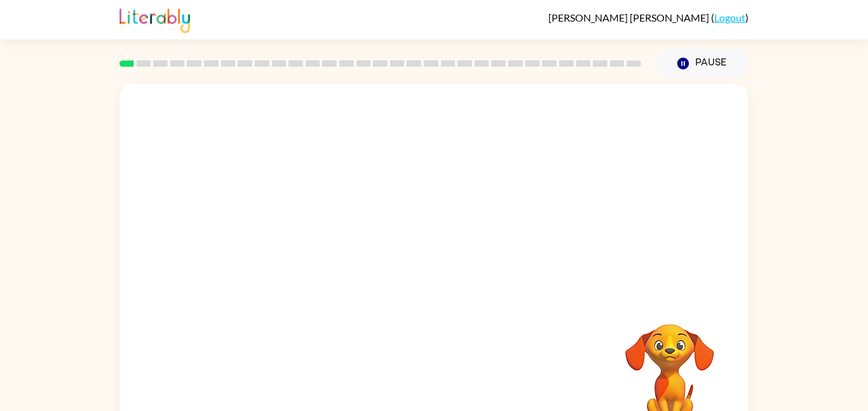 The width and height of the screenshot is (868, 411). What do you see at coordinates (154, 19) in the screenshot?
I see `img: Literably` at bounding box center [154, 19].